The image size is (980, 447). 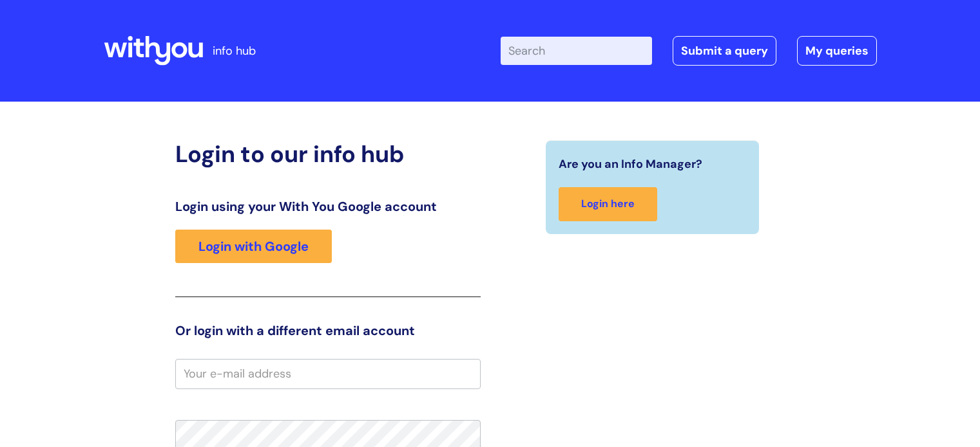 I want to click on input: Your e-mail address, so click(x=328, y=374).